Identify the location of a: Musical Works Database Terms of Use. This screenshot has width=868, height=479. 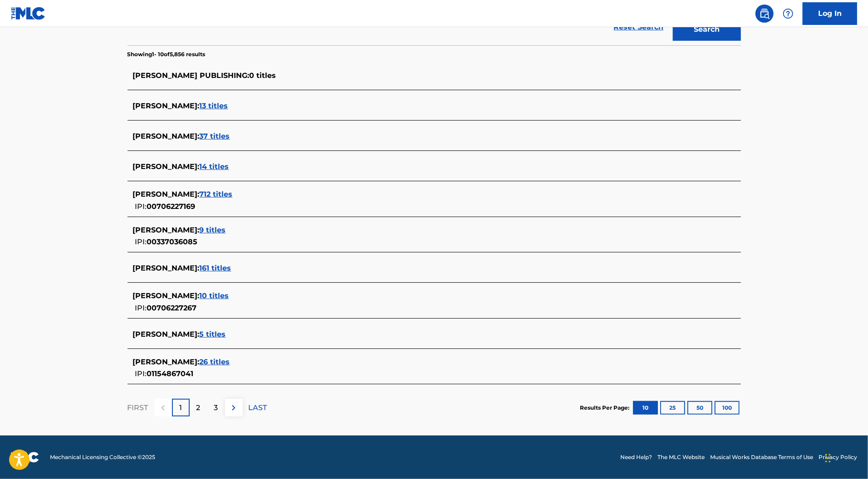
(762, 458).